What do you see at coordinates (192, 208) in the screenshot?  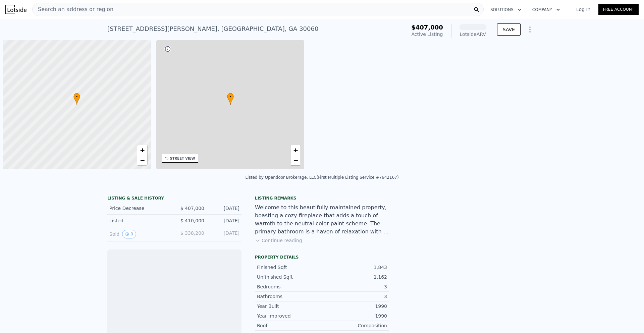 I see `span: $ 407,000` at bounding box center [192, 208].